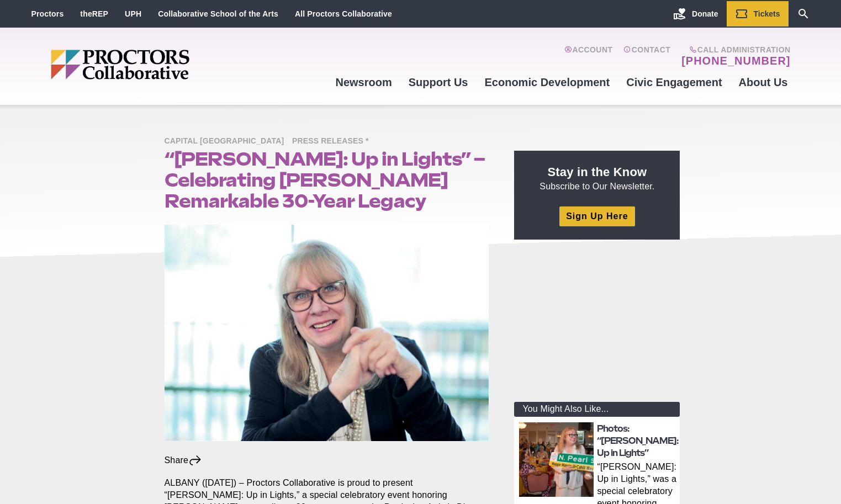  I want to click on a: Proctors, so click(48, 14).